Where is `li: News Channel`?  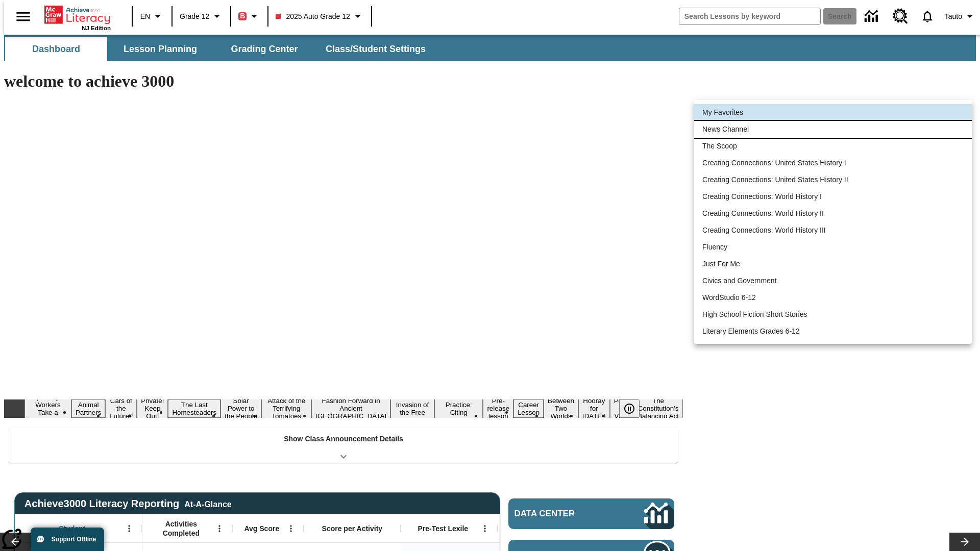 li: News Channel is located at coordinates (833, 129).